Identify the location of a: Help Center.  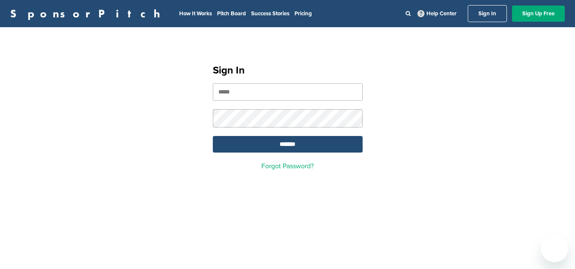
(437, 14).